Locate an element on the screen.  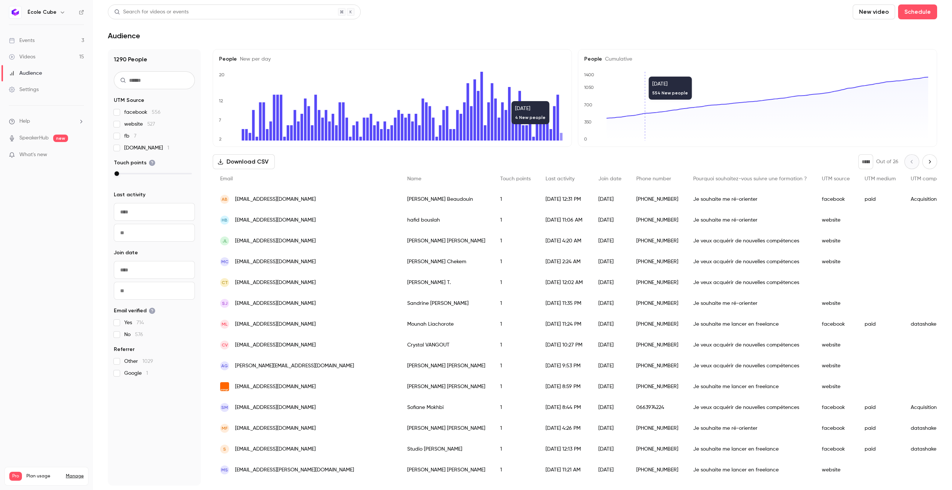
text: 2 is located at coordinates (220, 139).